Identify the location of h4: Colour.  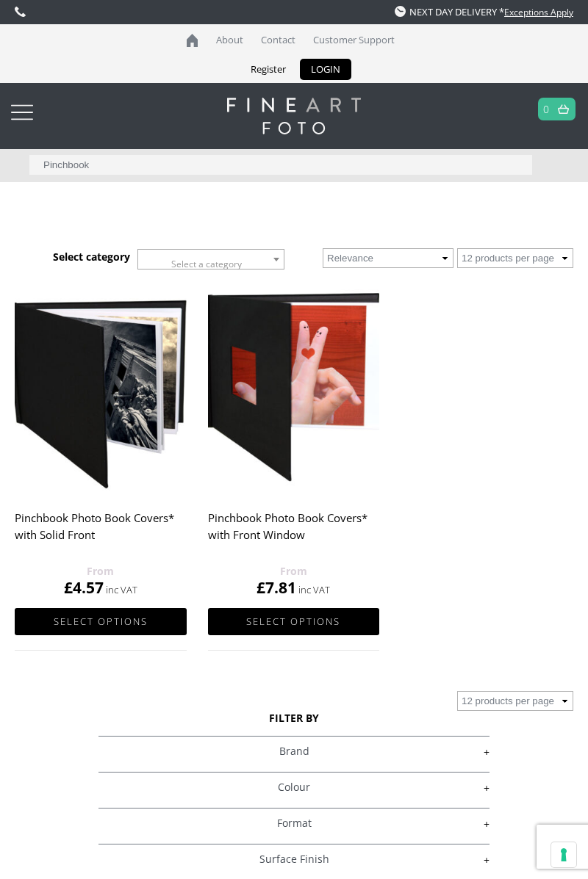
(294, 786).